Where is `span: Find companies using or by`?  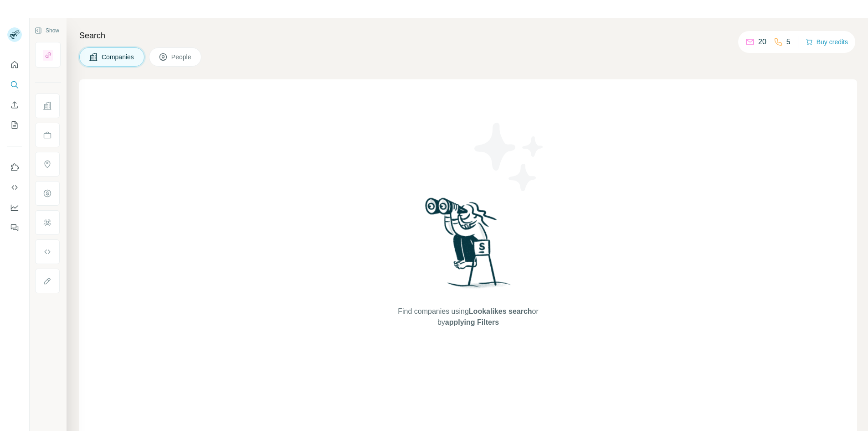
span: Find companies using or by is located at coordinates (468, 316).